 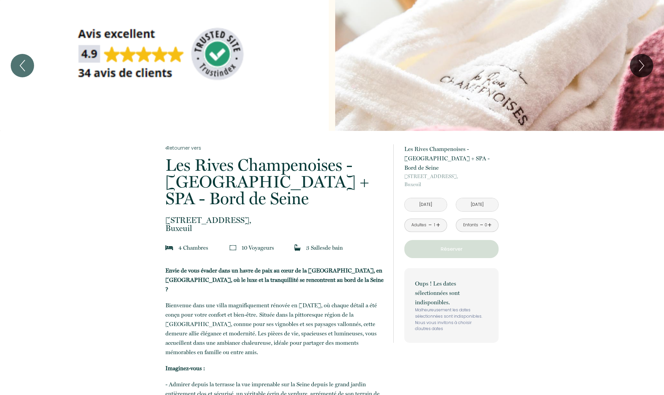 What do you see at coordinates (452, 319) in the screenshot?
I see `p: Malheureusement les dates sélectionnées sont indisponibles. Nous vous invitons à choisir d'autres...` at bounding box center [452, 319].